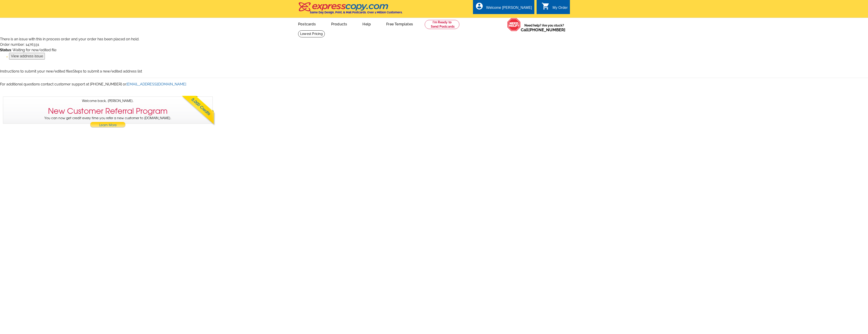  I want to click on h4: Same Day Design, Print, & Mail Postcards. Over 1 Million Customers., so click(356, 12).